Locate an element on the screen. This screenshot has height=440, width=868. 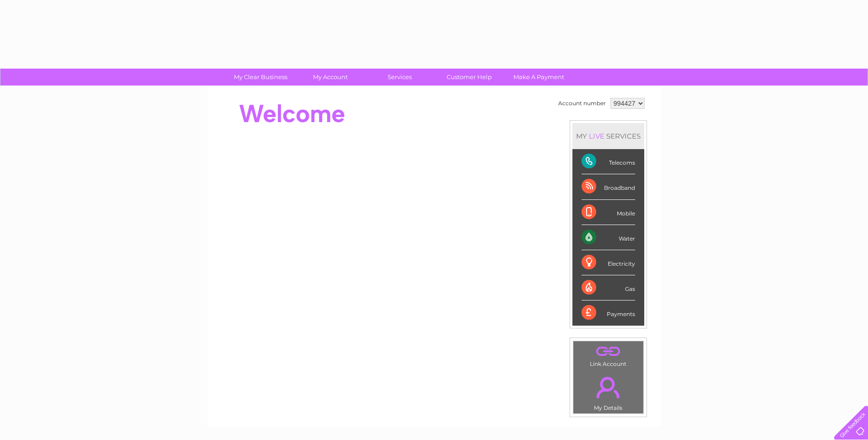
div: Electricity is located at coordinates (609, 262).